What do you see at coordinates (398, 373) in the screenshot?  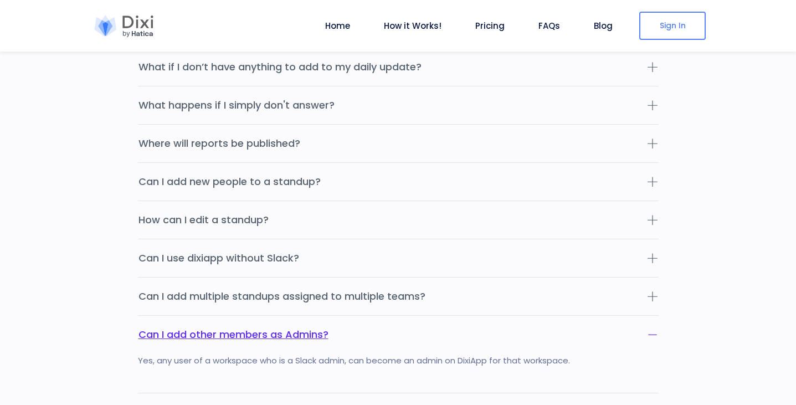 I see `div: Yes, any user of a workspace who is a Slack admin, can become an admin on DixiApp for that worksp...` at bounding box center [398, 373].